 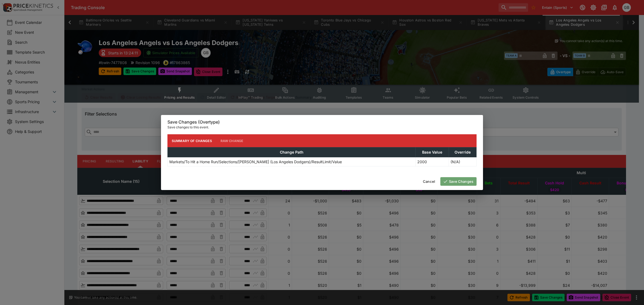 I want to click on h6: Save Changes (Overtype), so click(x=322, y=122).